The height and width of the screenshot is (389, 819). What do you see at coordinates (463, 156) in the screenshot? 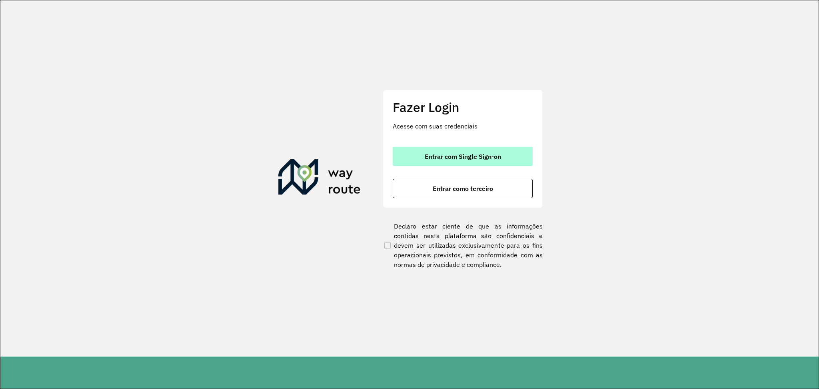
I see `span: Entrar com Single Sign-on` at bounding box center [463, 156].